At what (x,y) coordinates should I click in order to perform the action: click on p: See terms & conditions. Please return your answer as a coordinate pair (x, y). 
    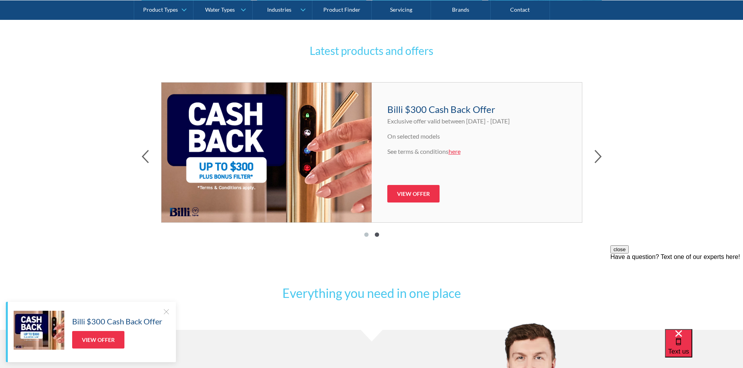
    Looking at the image, I should click on (476, 152).